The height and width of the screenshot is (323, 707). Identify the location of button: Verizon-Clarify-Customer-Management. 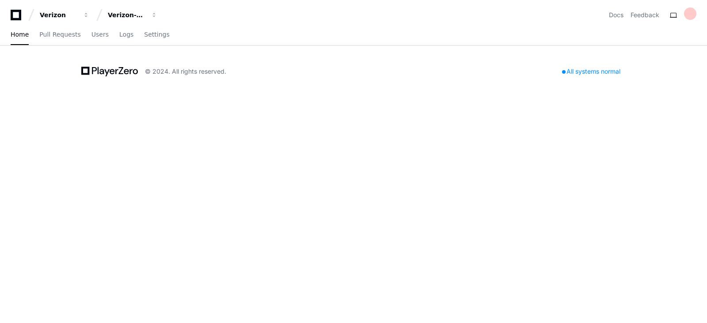
(133, 15).